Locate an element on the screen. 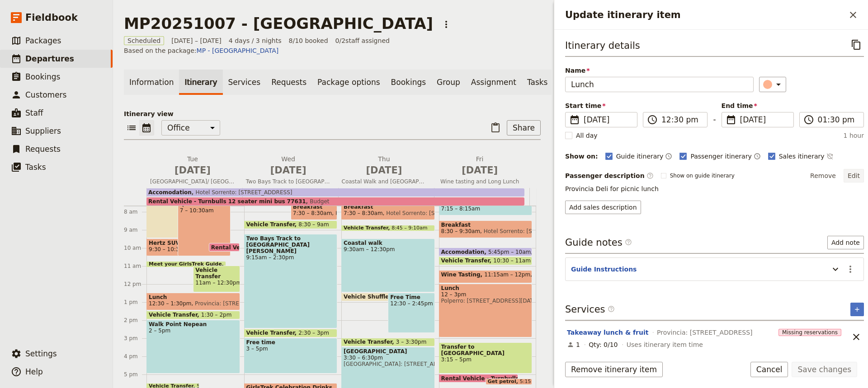  div: Vehicle Shuffle12:30 – 1pm is located at coordinates (381, 297).